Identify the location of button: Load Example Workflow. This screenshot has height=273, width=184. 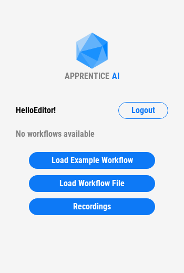
(92, 161).